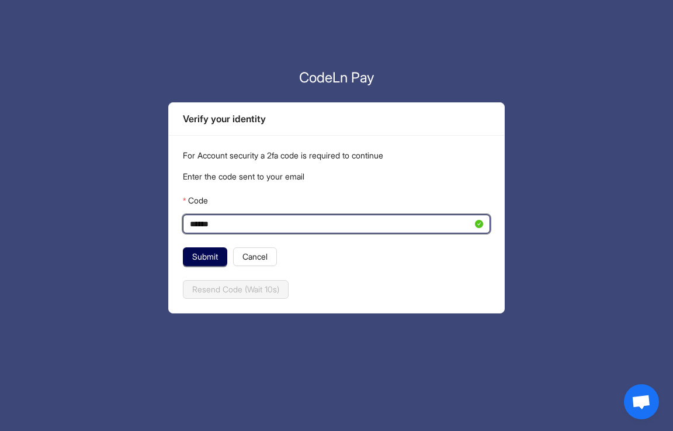 The width and height of the screenshot is (673, 431). What do you see at coordinates (205, 257) in the screenshot?
I see `button: Submit` at bounding box center [205, 257].